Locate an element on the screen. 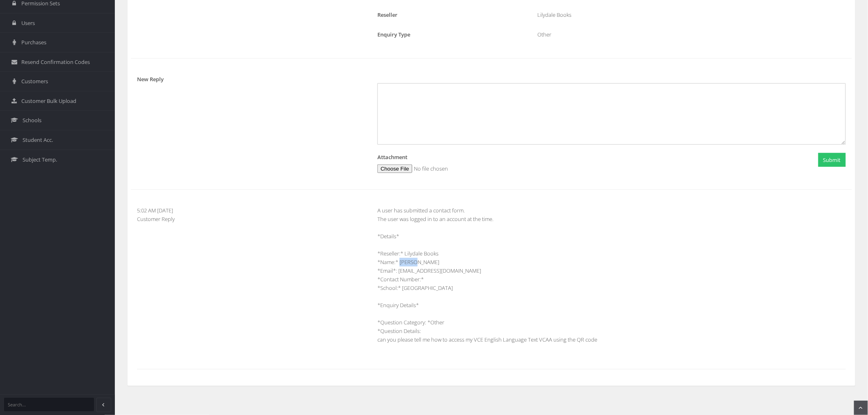  span: Users is located at coordinates (28, 23).